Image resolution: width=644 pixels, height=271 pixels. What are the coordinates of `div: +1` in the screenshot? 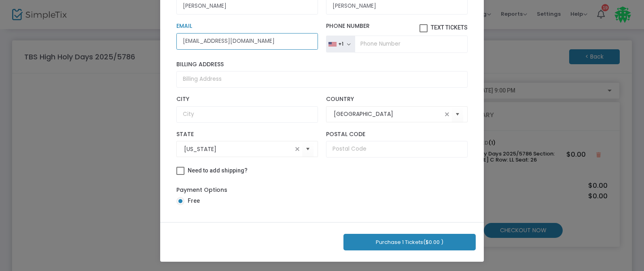 It's located at (341, 44).